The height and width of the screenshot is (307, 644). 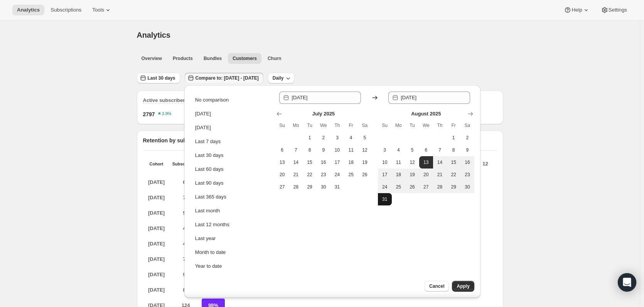 What do you see at coordinates (398, 126) in the screenshot?
I see `span: Mo` at bounding box center [398, 126].